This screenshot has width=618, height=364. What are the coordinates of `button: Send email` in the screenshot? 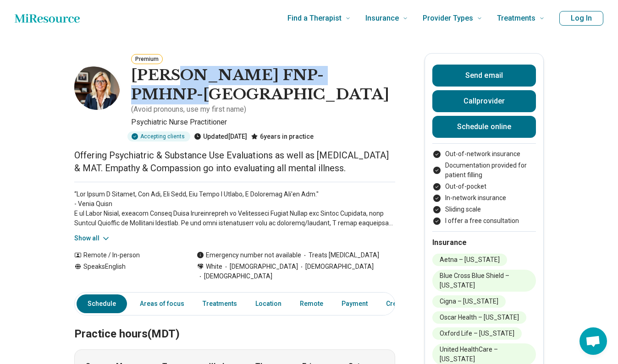 It's located at (484, 76).